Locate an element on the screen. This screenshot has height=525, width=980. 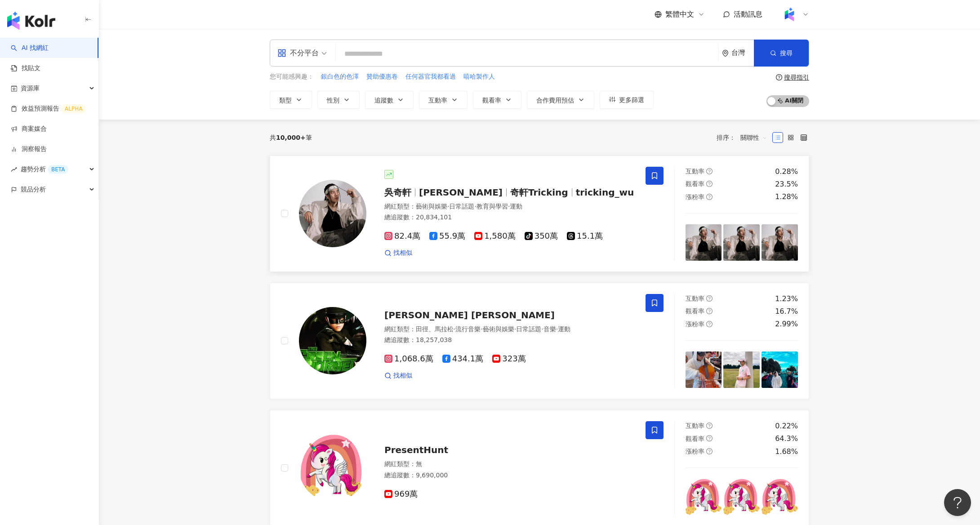
span: tricking_wu is located at coordinates (605, 192).